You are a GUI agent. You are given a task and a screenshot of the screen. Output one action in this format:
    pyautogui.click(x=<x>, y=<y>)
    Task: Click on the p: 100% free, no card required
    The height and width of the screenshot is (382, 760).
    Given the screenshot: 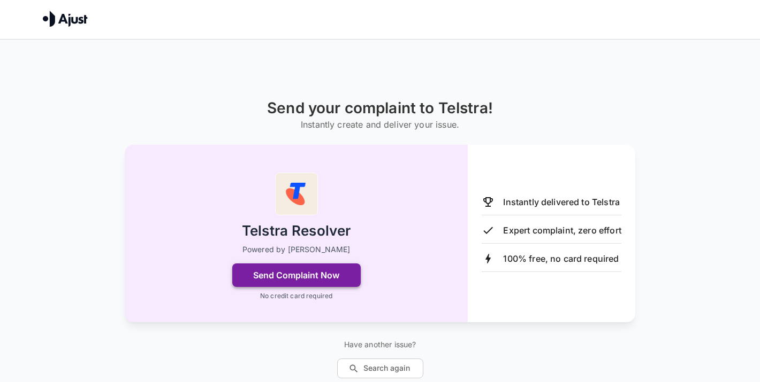 What is the action you would take?
    pyautogui.click(x=561, y=259)
    